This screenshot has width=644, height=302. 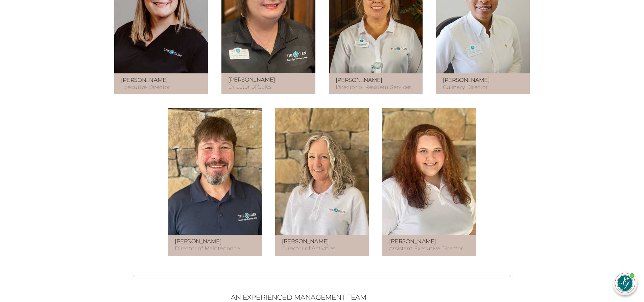 I want to click on p: Executive Director, so click(x=161, y=84).